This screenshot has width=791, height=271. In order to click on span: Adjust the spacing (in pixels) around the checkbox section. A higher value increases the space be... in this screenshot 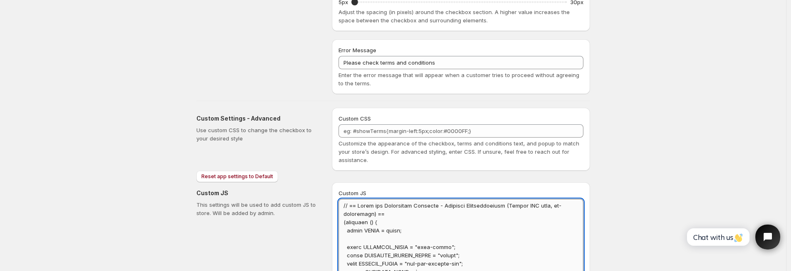, I will do `click(454, 16)`.